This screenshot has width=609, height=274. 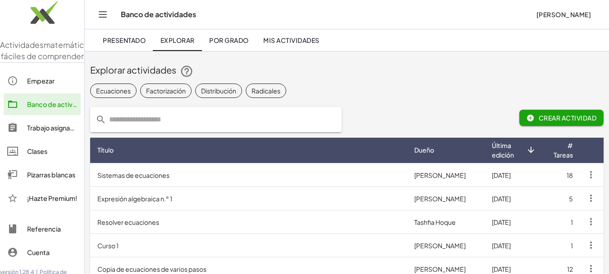 I want to click on font: Distribución, so click(x=219, y=91).